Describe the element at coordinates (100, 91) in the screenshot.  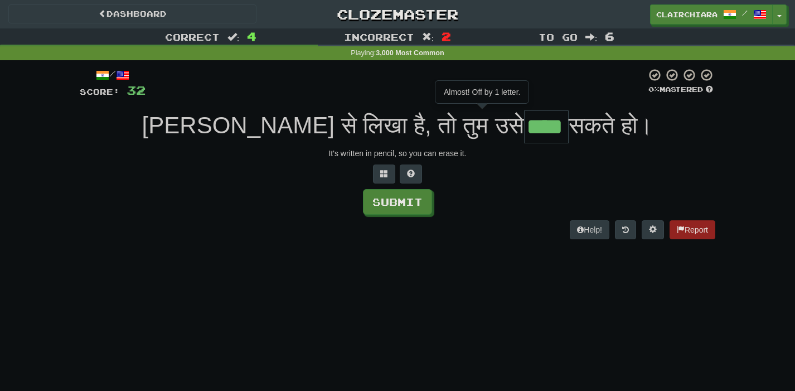
I see `span: Score:` at that location.